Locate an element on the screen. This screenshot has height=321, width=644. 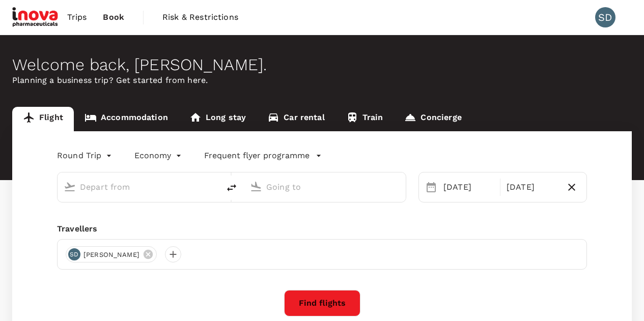
div: Economy is located at coordinates (159, 156).